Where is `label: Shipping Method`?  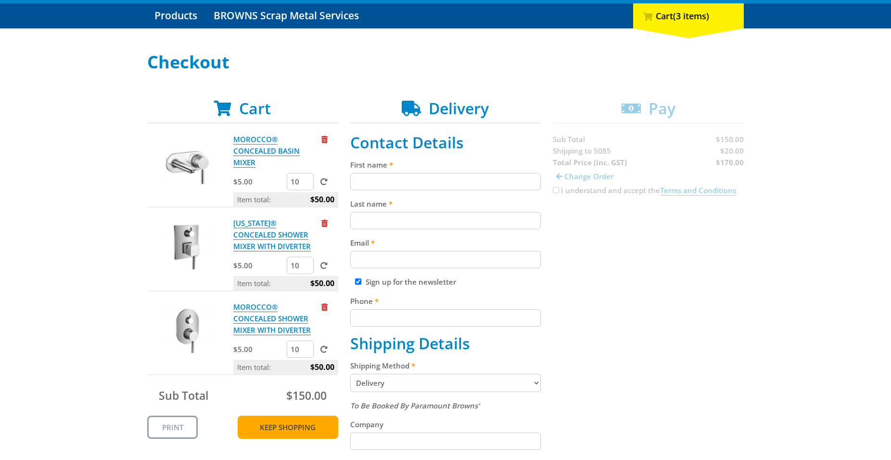
label: Shipping Method is located at coordinates (446, 365).